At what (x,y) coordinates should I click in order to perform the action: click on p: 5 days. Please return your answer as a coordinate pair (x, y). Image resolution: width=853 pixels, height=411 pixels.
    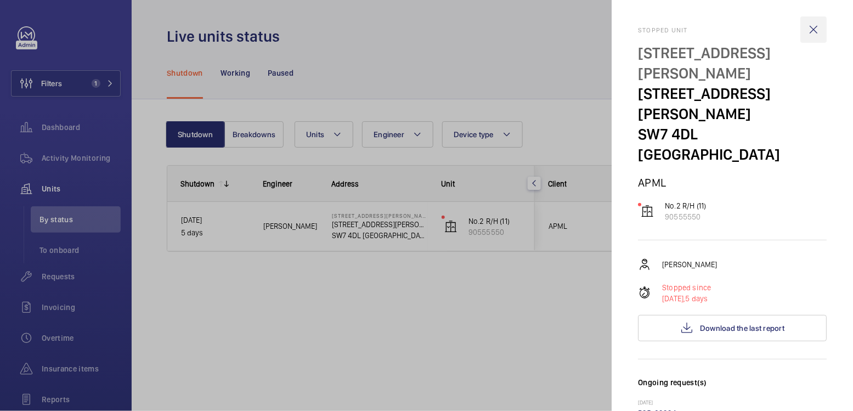
    Looking at the image, I should click on (686, 299).